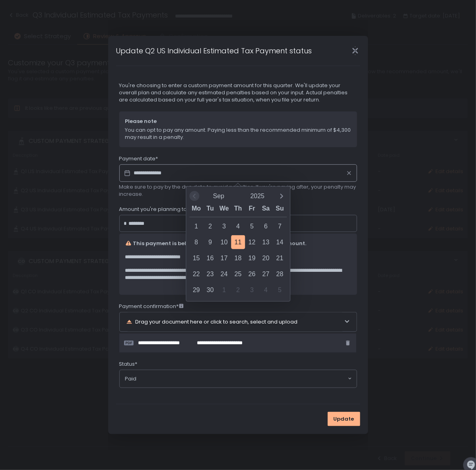 The width and height of the screenshot is (476, 470). What do you see at coordinates (252, 258) in the screenshot?
I see `div: 19` at bounding box center [252, 258].